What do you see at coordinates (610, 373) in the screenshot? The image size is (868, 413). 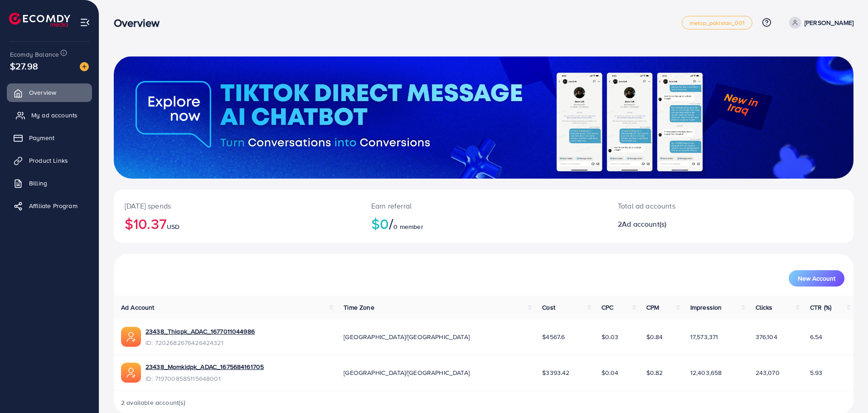 I see `span: $0.04` at bounding box center [610, 373].